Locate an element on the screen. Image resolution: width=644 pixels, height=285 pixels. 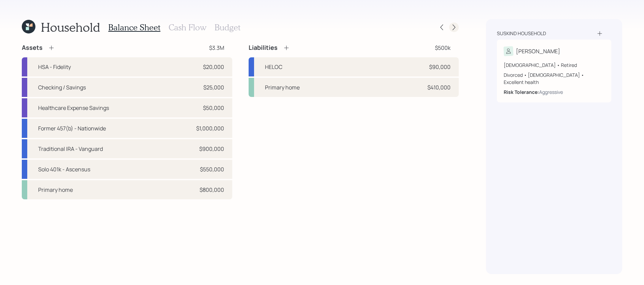
h3: Balance Sheet is located at coordinates (135, 27).